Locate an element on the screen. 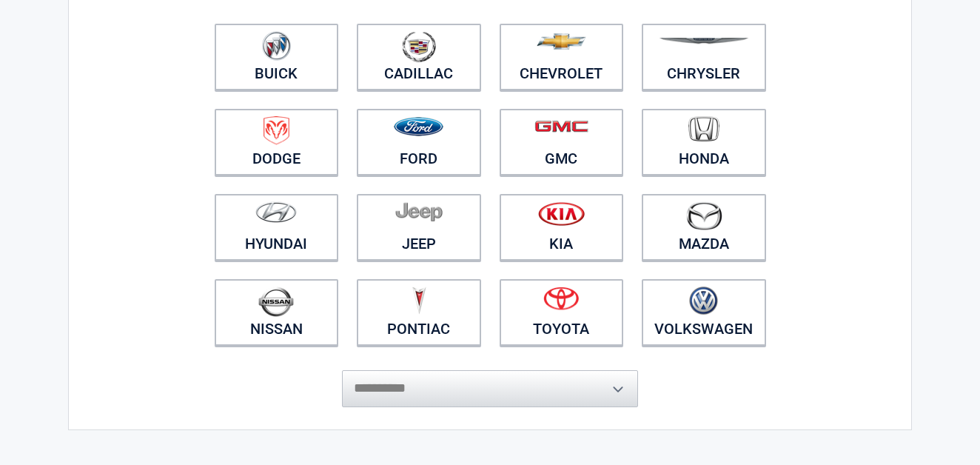 This screenshot has width=980, height=465. img: ford is located at coordinates (418, 127).